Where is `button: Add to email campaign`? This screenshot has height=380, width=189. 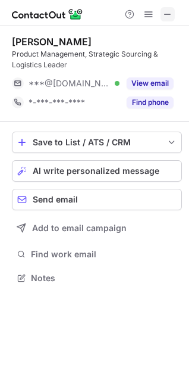
button: Add to email campaign is located at coordinates (97, 228).